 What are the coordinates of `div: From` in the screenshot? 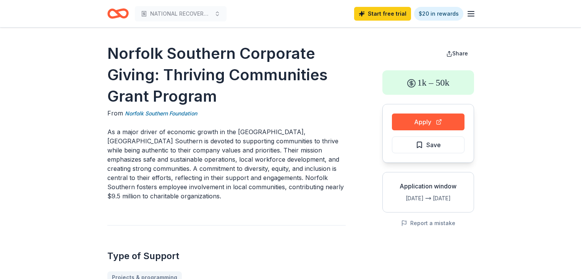 It's located at (227, 113).